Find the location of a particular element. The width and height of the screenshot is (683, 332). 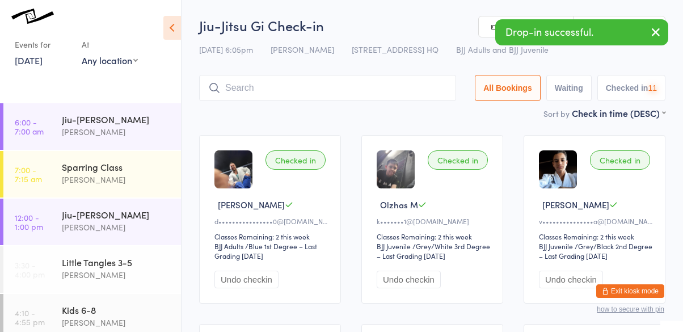

img: image1664827876.png is located at coordinates (557, 169).